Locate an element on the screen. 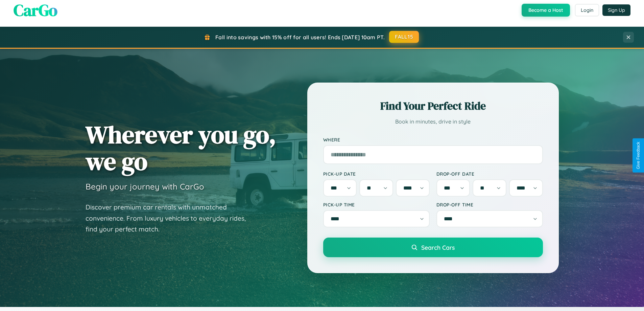 The width and height of the screenshot is (644, 311). h2: Find Your Perfect Ride is located at coordinates (433, 106).